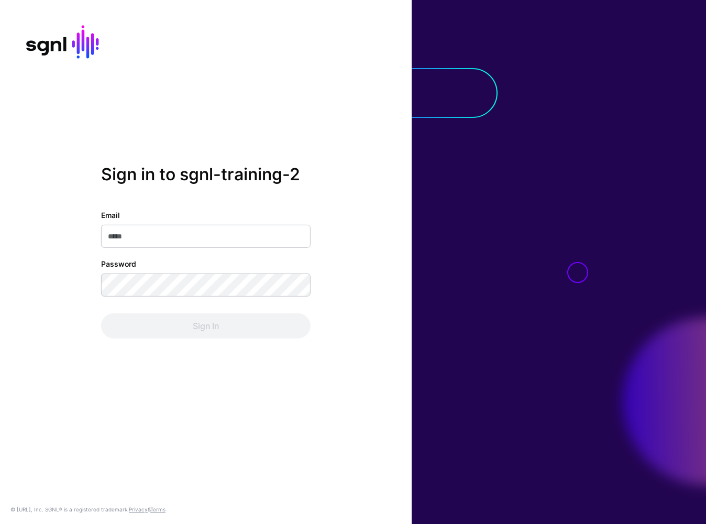 The image size is (706, 524). Describe the element at coordinates (138, 509) in the screenshot. I see `a: Privacy` at that location.